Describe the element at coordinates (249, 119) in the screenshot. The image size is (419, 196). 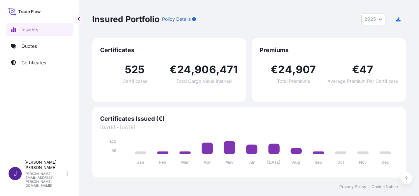
I see `span: Certificates Issued (€)` at that location.